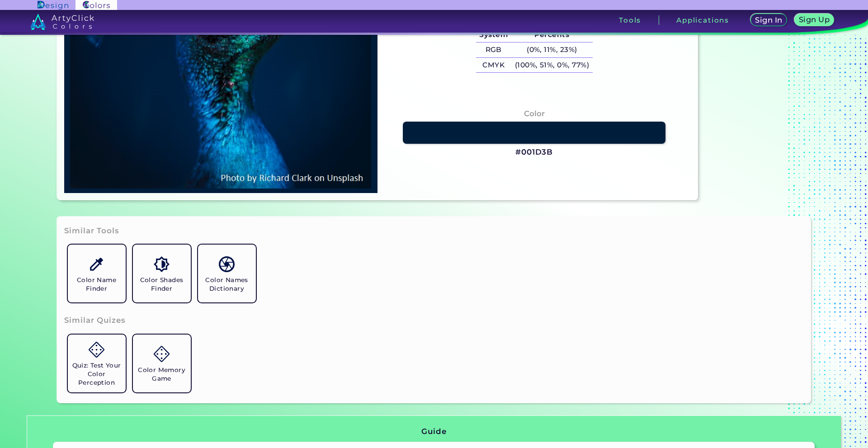 The width and height of the screenshot is (868, 448). What do you see at coordinates (97, 363) in the screenshot?
I see `a: Quiz: Test Your Color Perception` at bounding box center [97, 363].